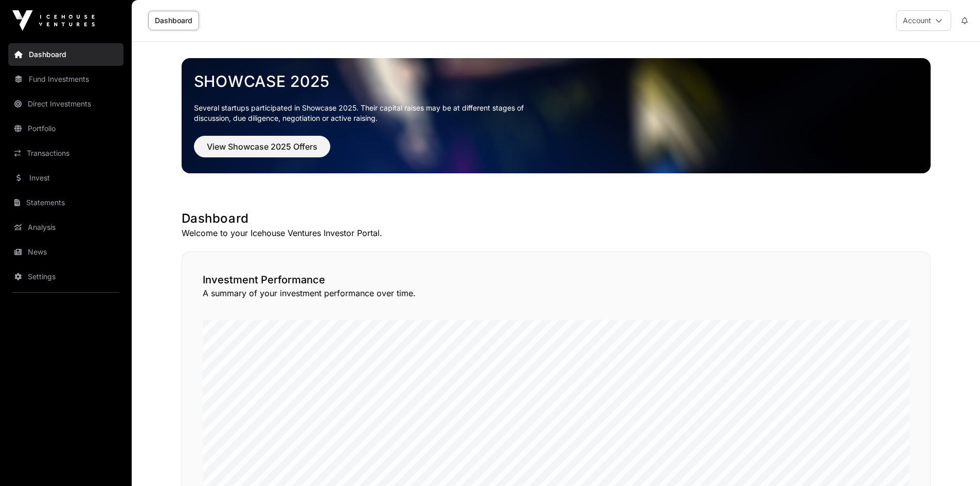 This screenshot has height=486, width=980. I want to click on a: Statements, so click(66, 203).